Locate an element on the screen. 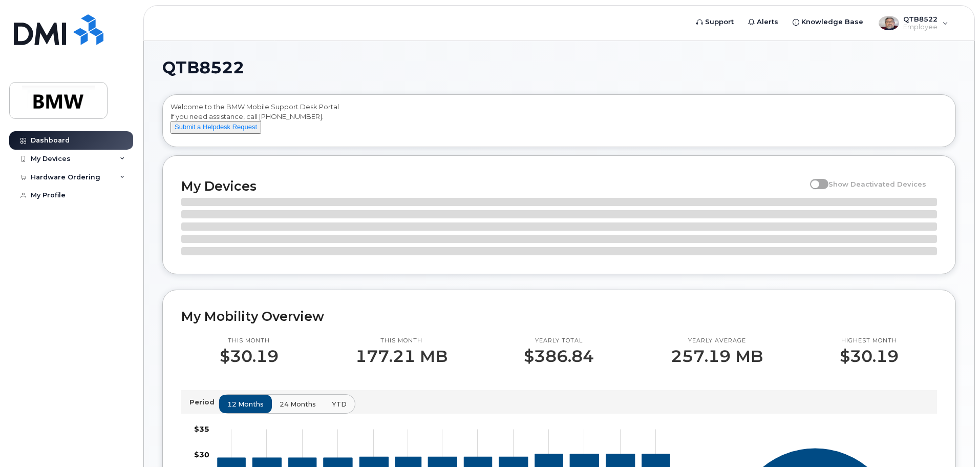 Image resolution: width=980 pixels, height=467 pixels. a: Submit a Helpdesk Request is located at coordinates (216, 127).